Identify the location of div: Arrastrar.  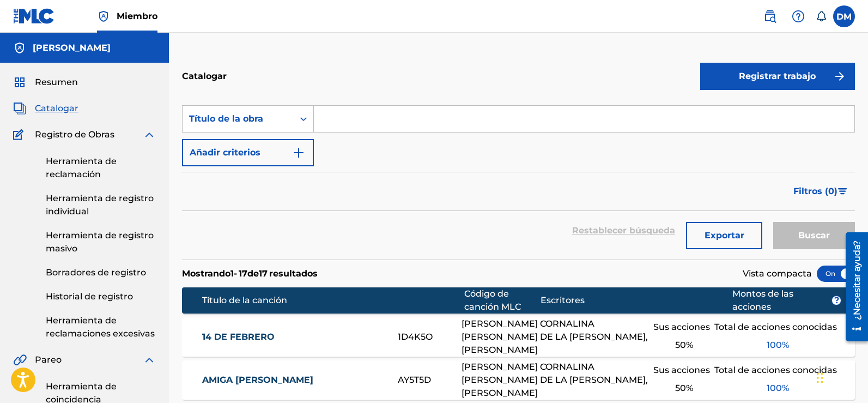
(821, 377).